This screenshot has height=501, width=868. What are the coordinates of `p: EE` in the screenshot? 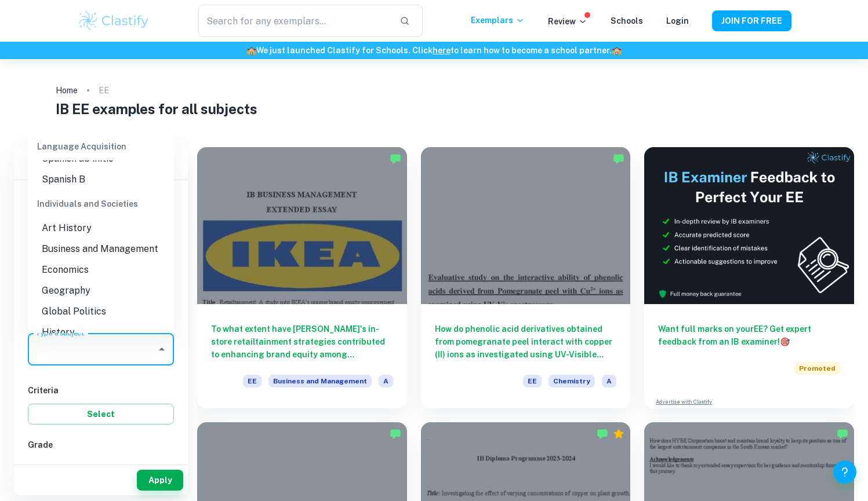 It's located at (104, 91).